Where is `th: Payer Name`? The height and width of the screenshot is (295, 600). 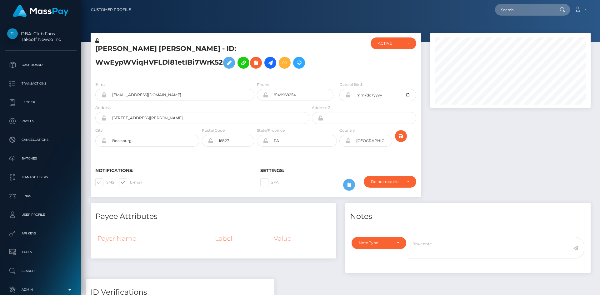
th: Payer Name is located at coordinates (154, 239).